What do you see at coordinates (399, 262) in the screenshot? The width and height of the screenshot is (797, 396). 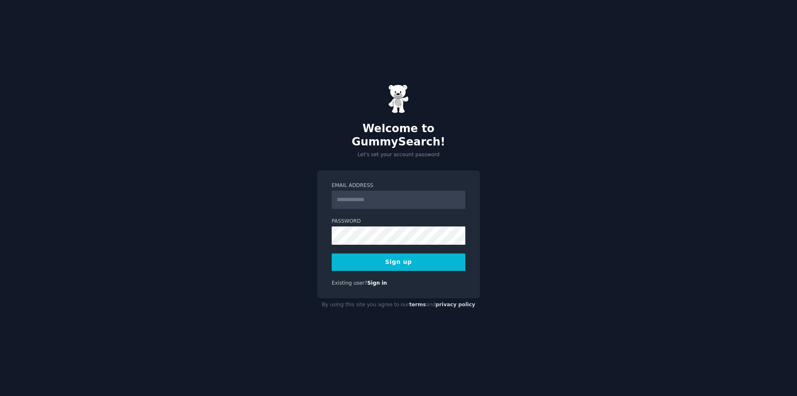 I see `button: Sign up` at bounding box center [399, 262].